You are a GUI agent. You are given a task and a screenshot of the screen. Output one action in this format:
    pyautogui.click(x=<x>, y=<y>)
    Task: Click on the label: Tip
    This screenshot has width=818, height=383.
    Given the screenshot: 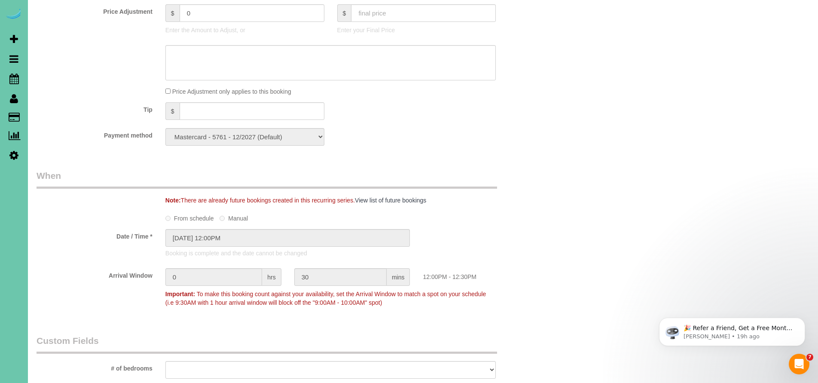 What is the action you would take?
    pyautogui.click(x=95, y=108)
    